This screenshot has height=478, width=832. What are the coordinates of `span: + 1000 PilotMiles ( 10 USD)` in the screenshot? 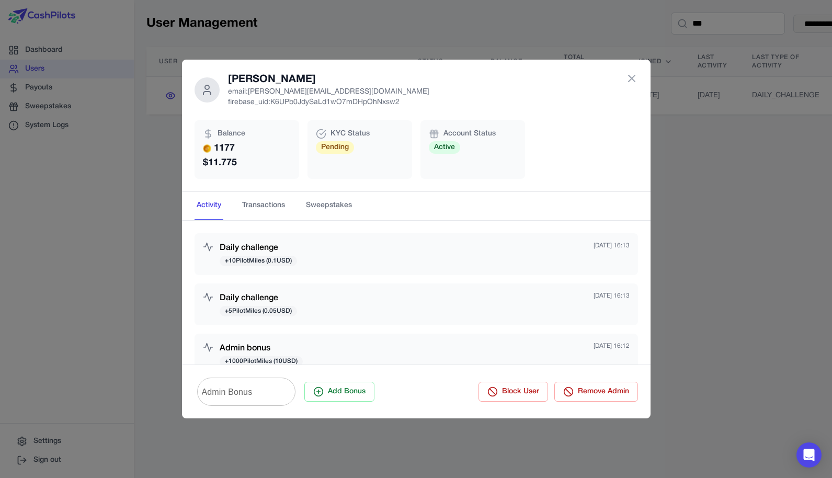 It's located at (261, 362).